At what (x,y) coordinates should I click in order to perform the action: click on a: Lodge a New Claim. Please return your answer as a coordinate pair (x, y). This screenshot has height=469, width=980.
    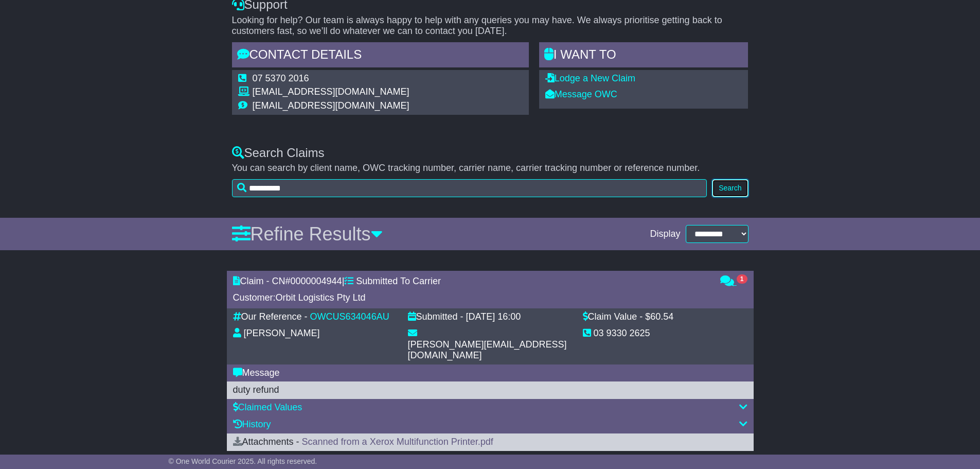
    Looking at the image, I should click on (590, 78).